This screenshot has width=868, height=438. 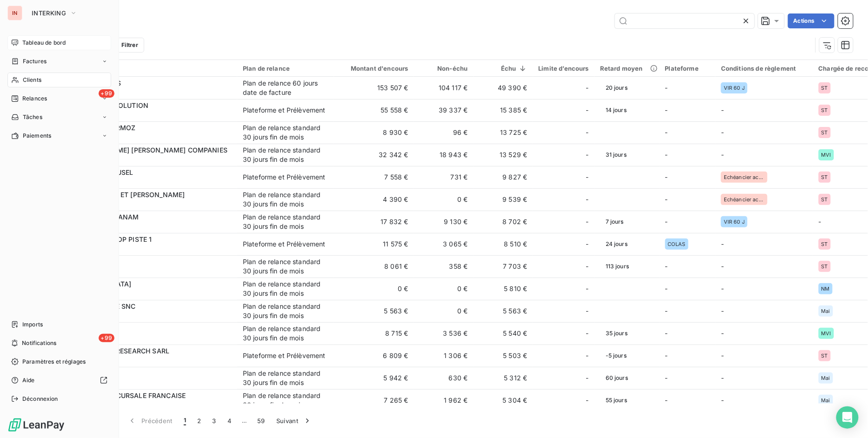 What do you see at coordinates (148, 204) in the screenshot?
I see `span: I1019097` at bounding box center [148, 204].